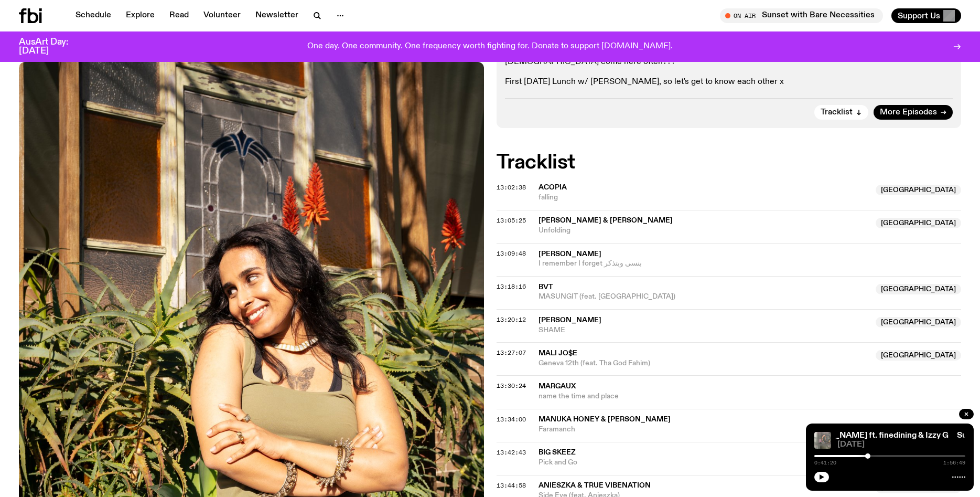 The image size is (980, 497). Describe the element at coordinates (595, 486) in the screenshot. I see `span: Anieszka & True Vibenation` at that location.